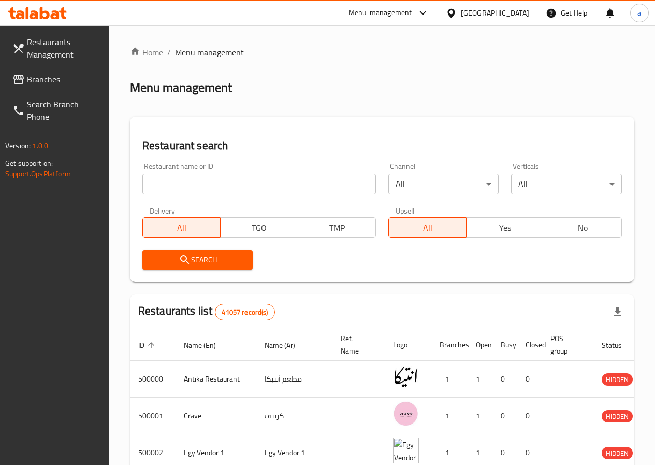  Describe the element at coordinates (294, 415) in the screenshot. I see `td: كرييف` at that location.